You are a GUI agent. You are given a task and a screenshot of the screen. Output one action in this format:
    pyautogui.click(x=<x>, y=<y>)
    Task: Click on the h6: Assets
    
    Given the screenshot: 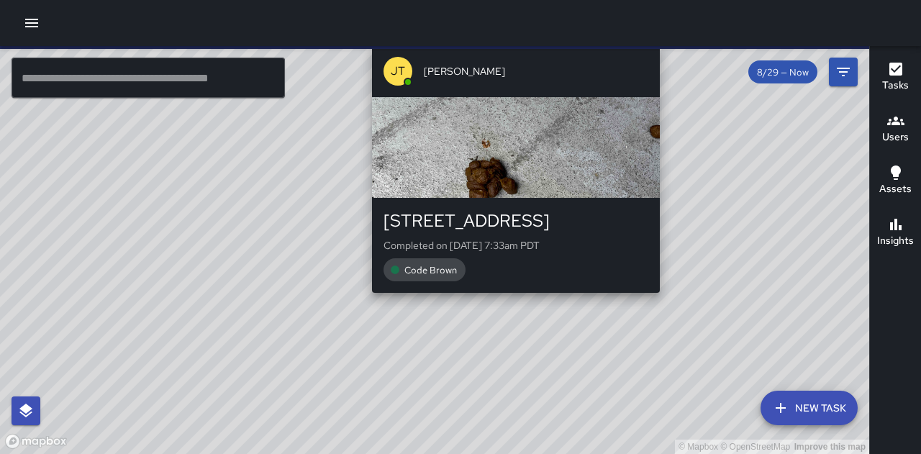 What is the action you would take?
    pyautogui.click(x=895, y=189)
    